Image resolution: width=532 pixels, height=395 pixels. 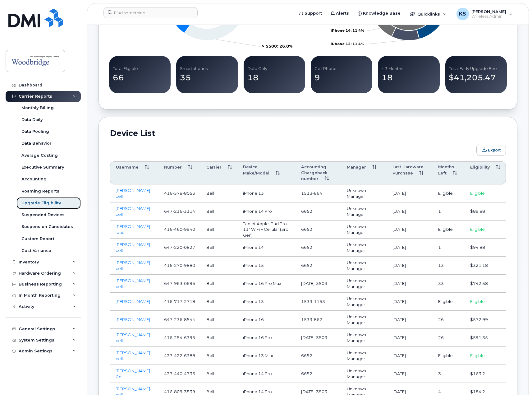 What do you see at coordinates (341, 78) in the screenshot?
I see `p: 9` at bounding box center [341, 78].